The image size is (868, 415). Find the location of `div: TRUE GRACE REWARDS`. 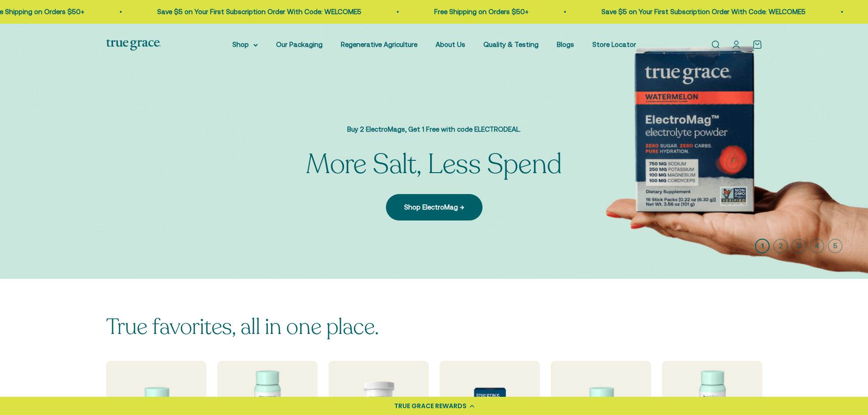

div: TRUE GRACE REWARDS is located at coordinates (430, 406).